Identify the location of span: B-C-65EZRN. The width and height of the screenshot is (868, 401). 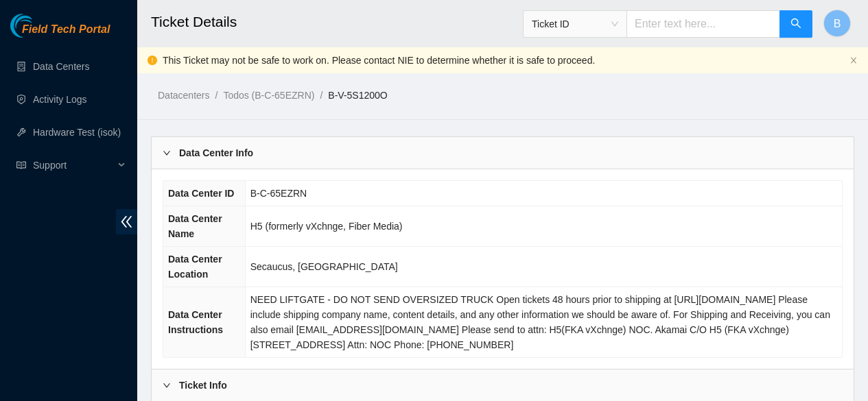
(279, 194).